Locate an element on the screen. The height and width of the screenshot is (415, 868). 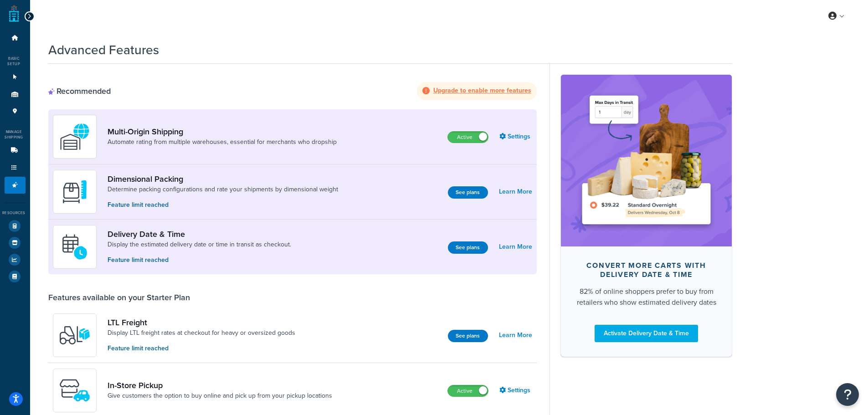
img: wfgcfpwTIucLEAAAAASUVORK5CYII= is located at coordinates (75, 391).